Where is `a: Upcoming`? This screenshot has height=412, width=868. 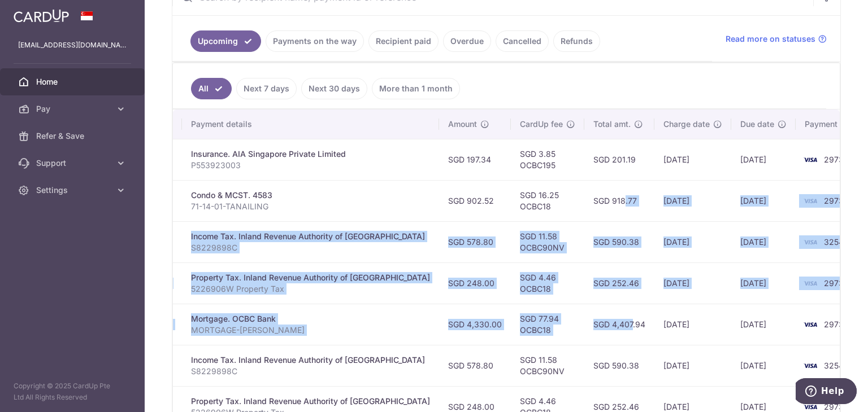
a: Upcoming is located at coordinates (226, 42).